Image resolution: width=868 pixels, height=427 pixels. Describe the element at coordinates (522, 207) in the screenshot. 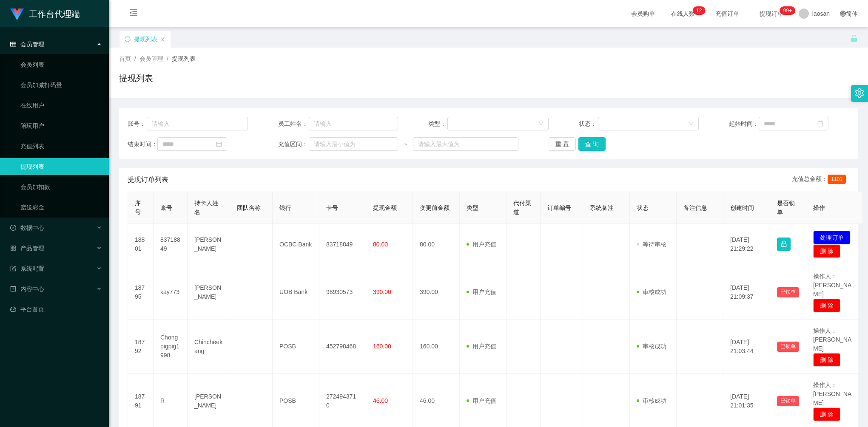

I see `span: 代付渠道` at that location.